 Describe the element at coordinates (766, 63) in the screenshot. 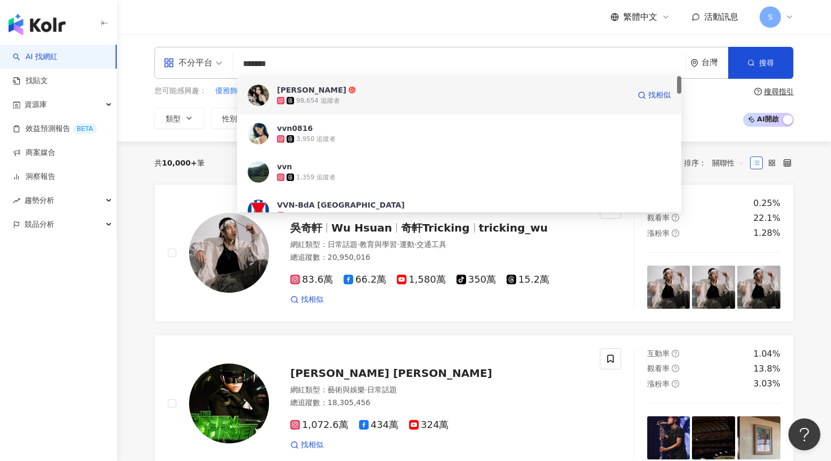

I see `span: 搜尋` at that location.